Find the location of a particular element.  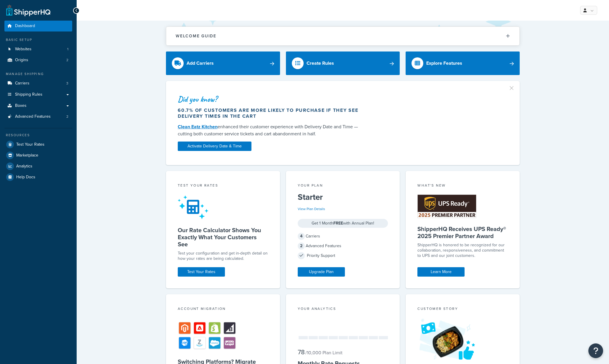

li: Marketplace is located at coordinates (39, 155).